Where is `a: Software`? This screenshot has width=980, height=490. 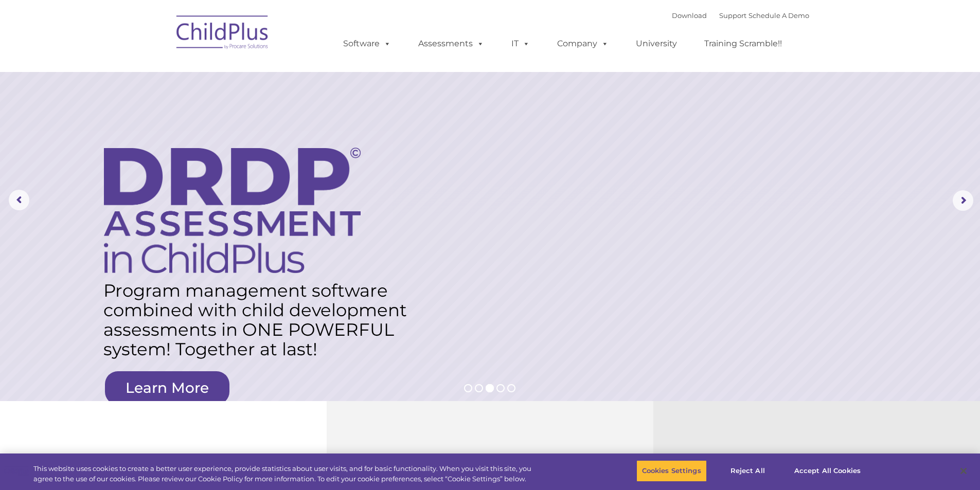 a: Software is located at coordinates (367, 44).